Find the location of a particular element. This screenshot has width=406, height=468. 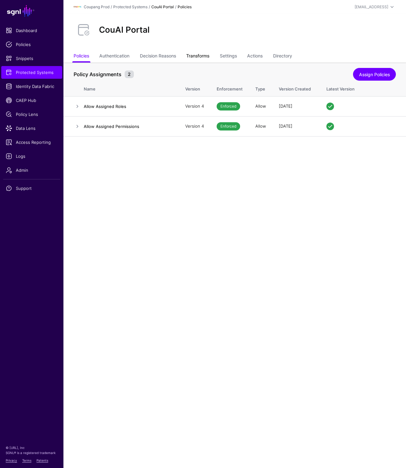

span: Policies is located at coordinates (32, 44).